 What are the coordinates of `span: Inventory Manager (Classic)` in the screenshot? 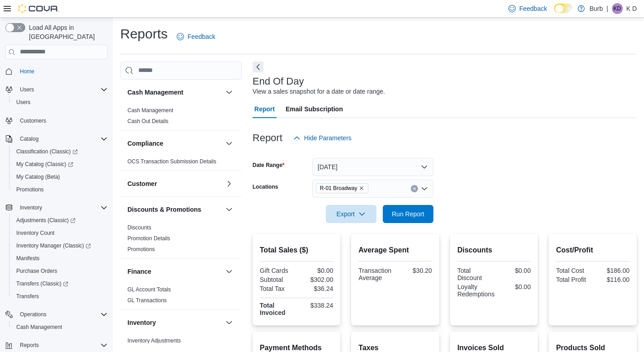 It's located at (53, 245).